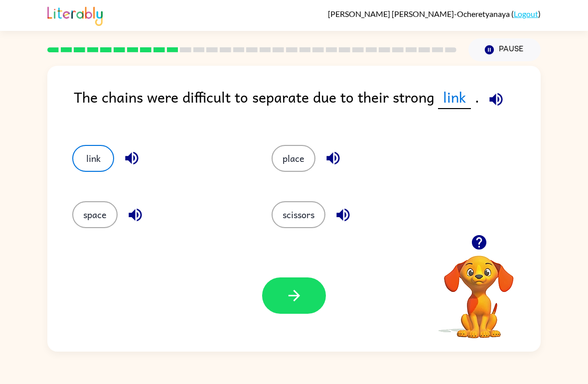  Describe the element at coordinates (307, 105) in the screenshot. I see `div: The chains were difficult to separate due to their strong .` at that location.